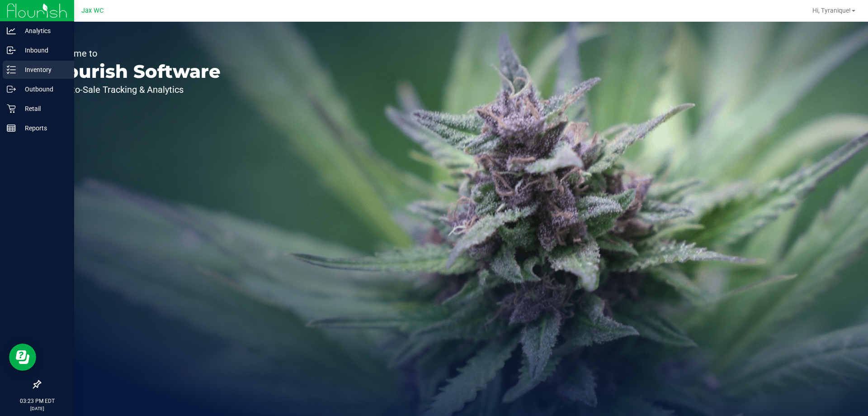  What do you see at coordinates (11, 89) in the screenshot?
I see `inline-svg: Outbound` at bounding box center [11, 89].